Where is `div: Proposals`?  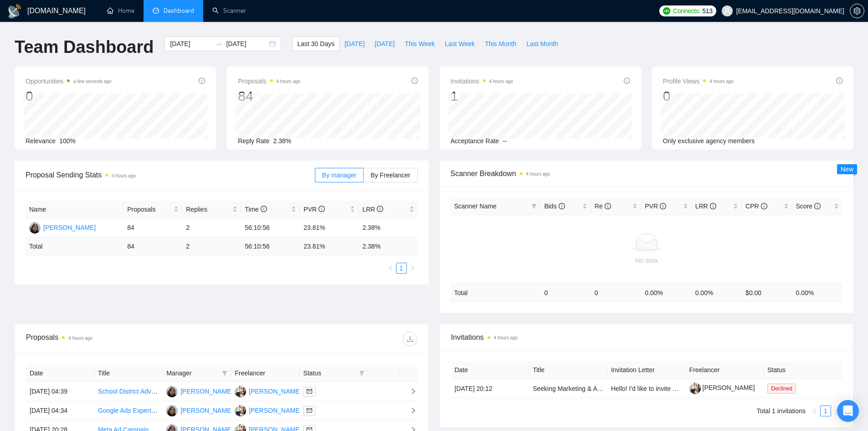 div: Proposals is located at coordinates (124, 339).